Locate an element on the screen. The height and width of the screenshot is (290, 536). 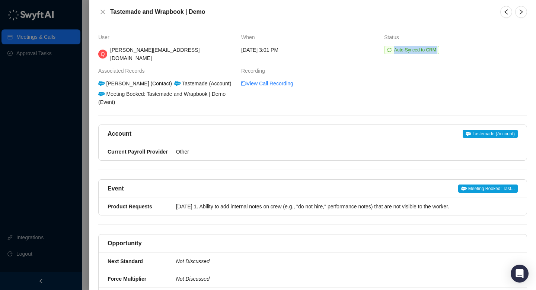
h5: Account is located at coordinates (120, 134).